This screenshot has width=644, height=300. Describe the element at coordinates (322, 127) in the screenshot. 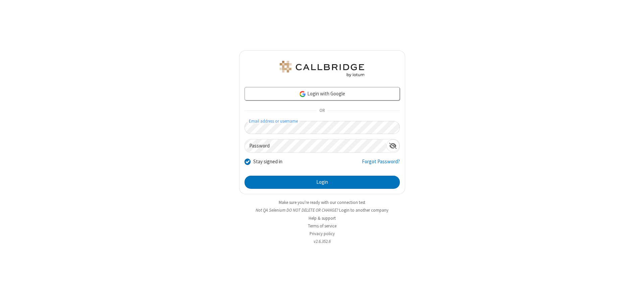

I see `input: Email address or username` at that location.